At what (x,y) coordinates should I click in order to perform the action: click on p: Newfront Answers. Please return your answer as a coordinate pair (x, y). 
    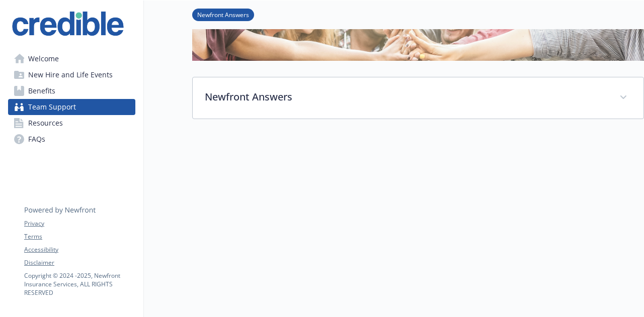
    Looking at the image, I should click on (406, 97).